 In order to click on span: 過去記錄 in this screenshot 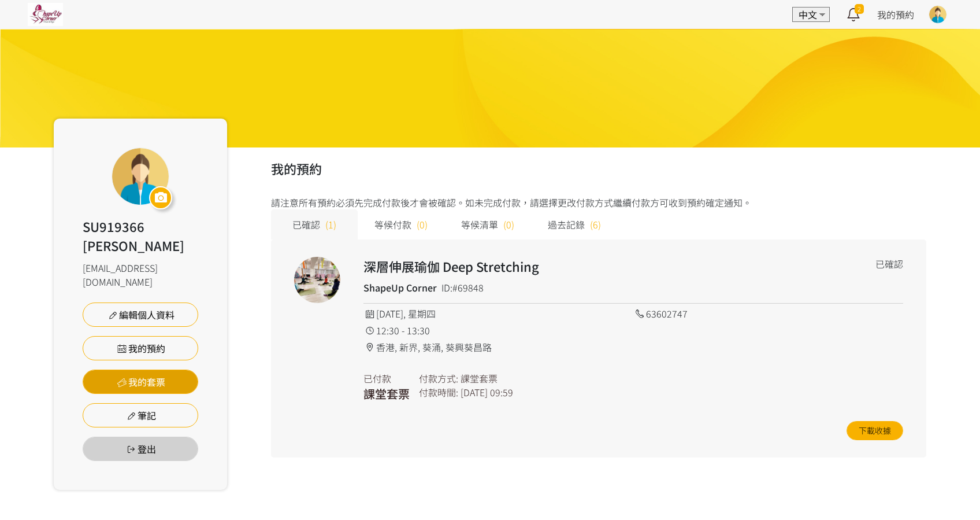, I will do `click(566, 225)`.